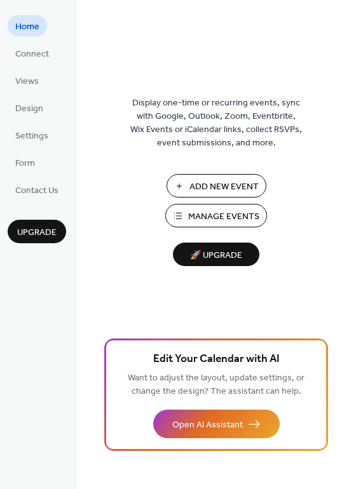 This screenshot has width=356, height=489. What do you see at coordinates (37, 189) in the screenshot?
I see `a: Contact Us` at bounding box center [37, 189].